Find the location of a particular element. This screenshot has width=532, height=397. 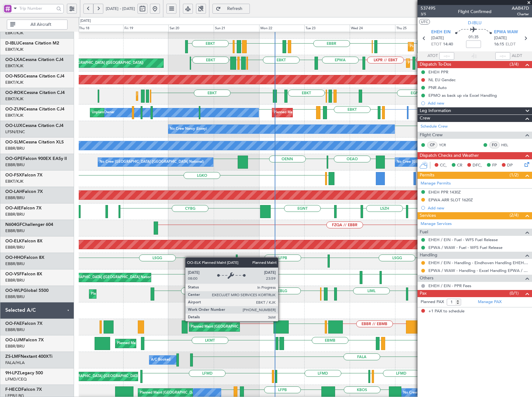

button: All Aircraft is located at coordinates (37, 24).